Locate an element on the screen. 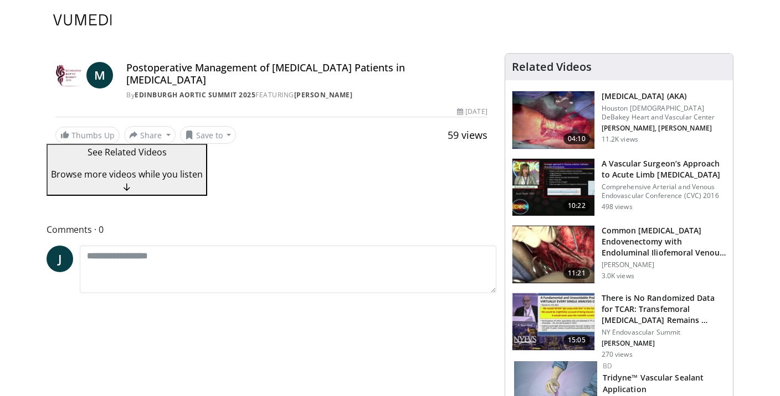  p: 498 views is located at coordinates (617, 207).